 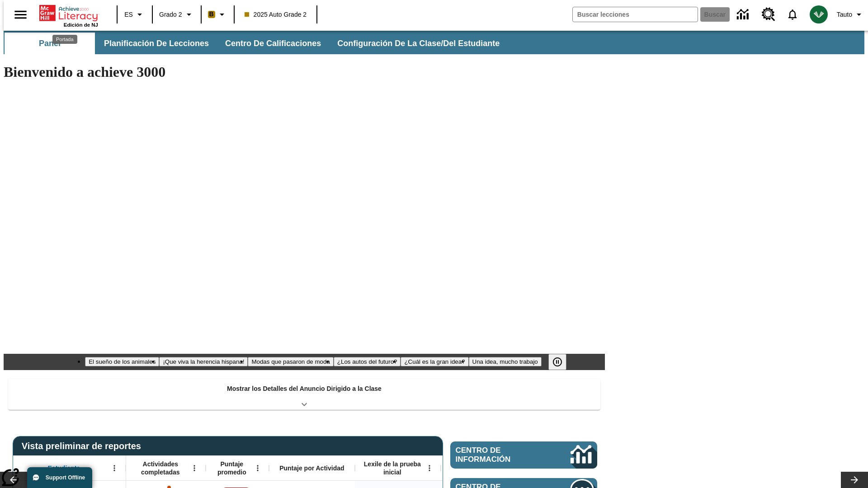 I want to click on p: Mostrar los Detalles del Anuncio Dirigido a la Clase, so click(x=304, y=389).